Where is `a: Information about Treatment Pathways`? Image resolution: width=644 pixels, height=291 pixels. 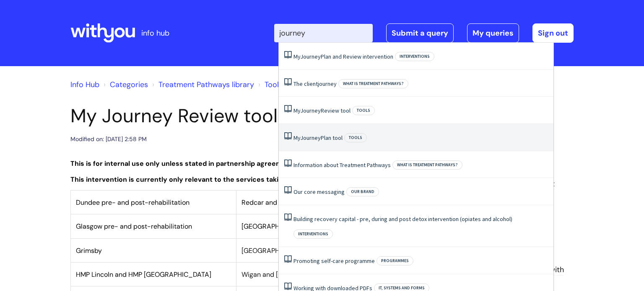 a: Information about Treatment Pathways is located at coordinates (342, 165).